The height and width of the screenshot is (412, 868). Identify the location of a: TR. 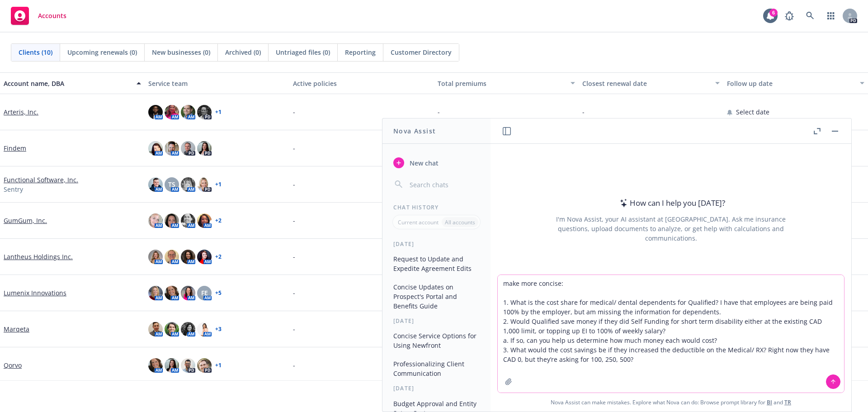
(788, 402).